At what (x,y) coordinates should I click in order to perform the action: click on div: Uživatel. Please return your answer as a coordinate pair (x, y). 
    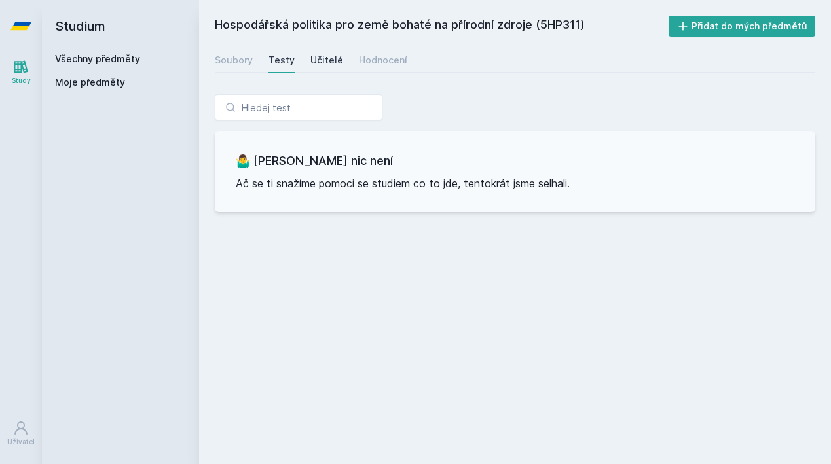
    Looking at the image, I should click on (21, 442).